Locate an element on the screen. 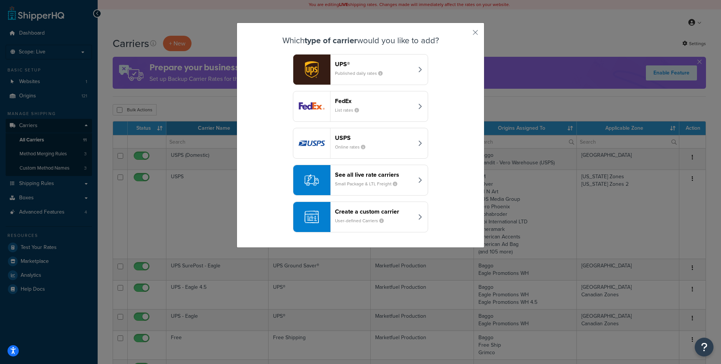 Image resolution: width=721 pixels, height=364 pixels. small: User-defined Carriers is located at coordinates (363, 221).